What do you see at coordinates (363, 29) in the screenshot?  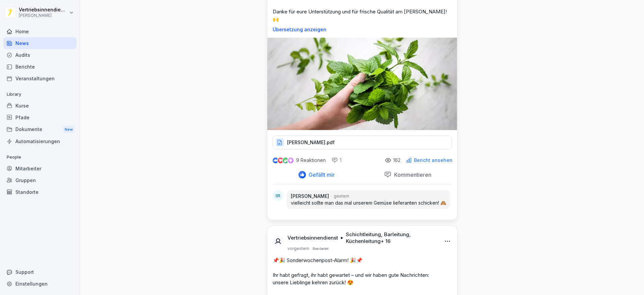 I see `p: Übersetzung anzeigen` at bounding box center [363, 29].